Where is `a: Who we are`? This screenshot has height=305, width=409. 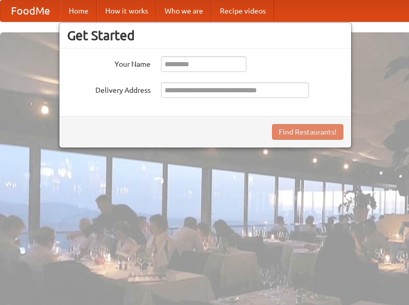
a: Who we are is located at coordinates (184, 11).